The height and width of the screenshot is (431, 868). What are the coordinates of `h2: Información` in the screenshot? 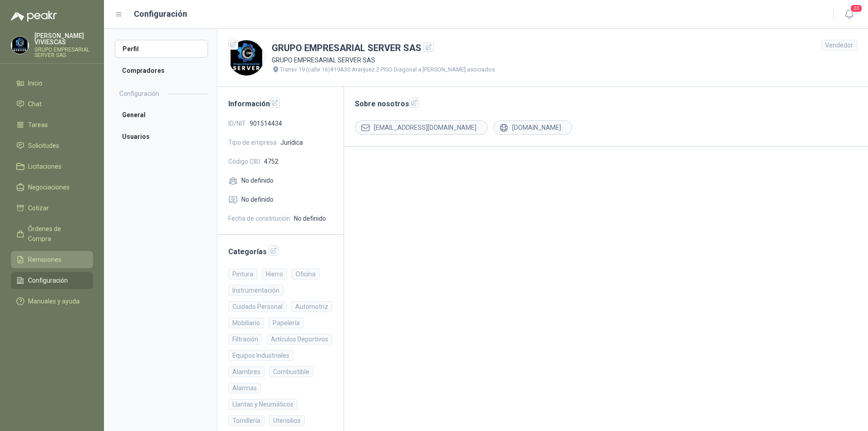 It's located at (280, 104).